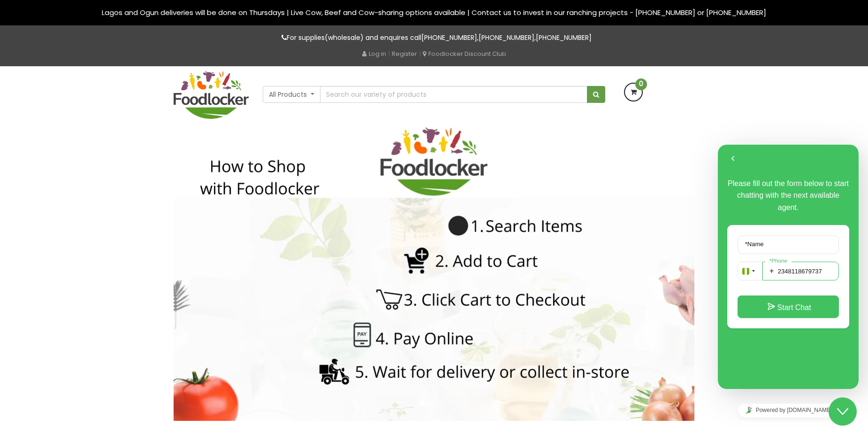  Describe the element at coordinates (211, 95) in the screenshot. I see `img: FoodLocker` at that location.